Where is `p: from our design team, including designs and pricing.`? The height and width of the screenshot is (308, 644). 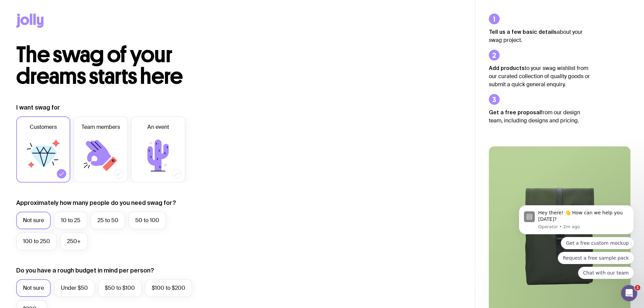 p: from our design team, including designs and pricing. is located at coordinates (539, 116).